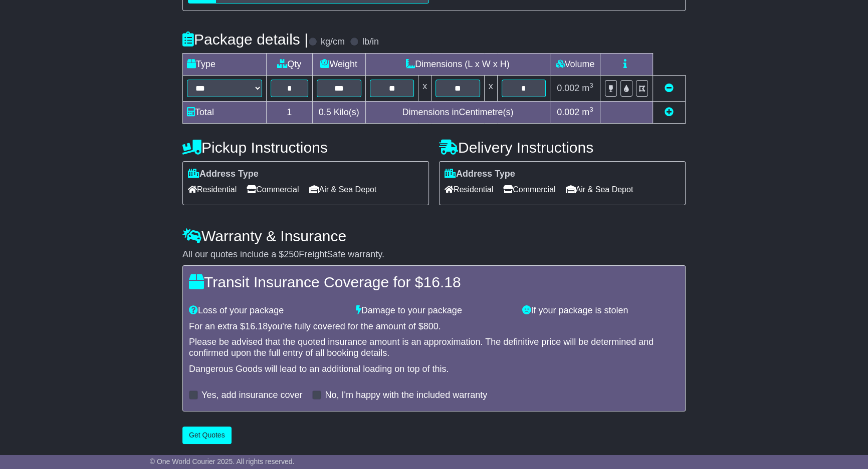 Image resolution: width=868 pixels, height=469 pixels. What do you see at coordinates (575, 64) in the screenshot?
I see `td: Volume` at bounding box center [575, 64].